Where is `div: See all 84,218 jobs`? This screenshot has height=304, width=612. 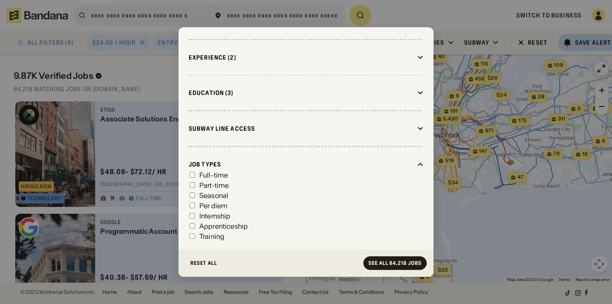
div: See all 84,218 jobs is located at coordinates (395, 263).